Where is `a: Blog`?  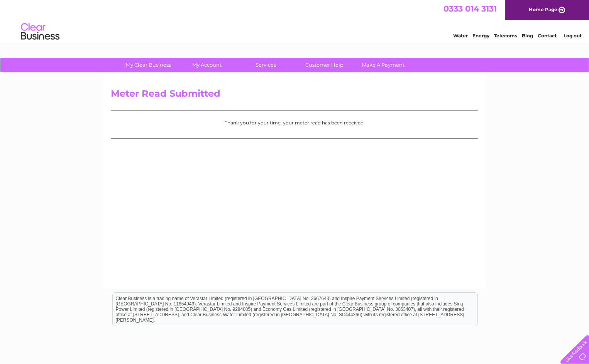
a: Blog is located at coordinates (527, 35).